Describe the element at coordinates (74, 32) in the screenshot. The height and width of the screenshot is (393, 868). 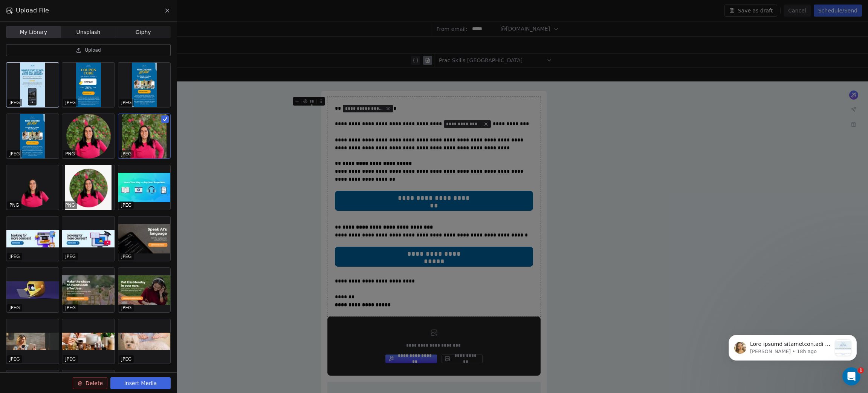
I see `p: Message from Harinder, sent 18h ago` at that location.